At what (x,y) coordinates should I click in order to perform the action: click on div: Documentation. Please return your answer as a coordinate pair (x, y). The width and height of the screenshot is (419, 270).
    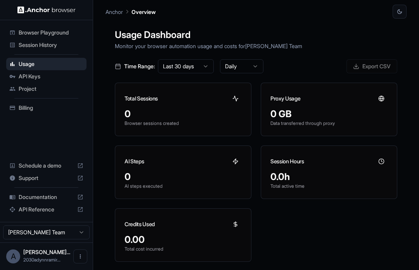
    Looking at the image, I should click on (46, 197).